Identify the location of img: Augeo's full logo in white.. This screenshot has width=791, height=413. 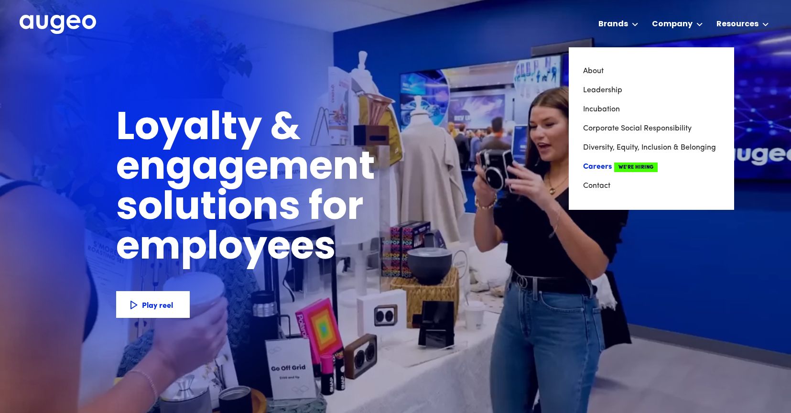
(58, 24).